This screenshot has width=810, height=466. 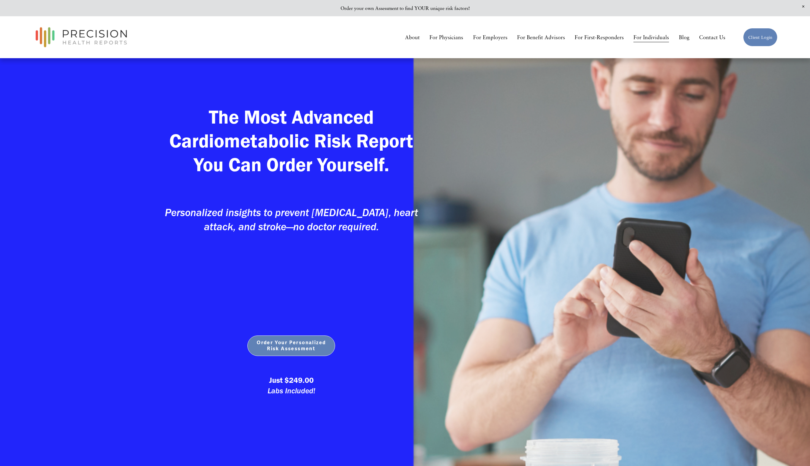 What do you see at coordinates (446, 37) in the screenshot?
I see `a: For Physicians` at bounding box center [446, 37].